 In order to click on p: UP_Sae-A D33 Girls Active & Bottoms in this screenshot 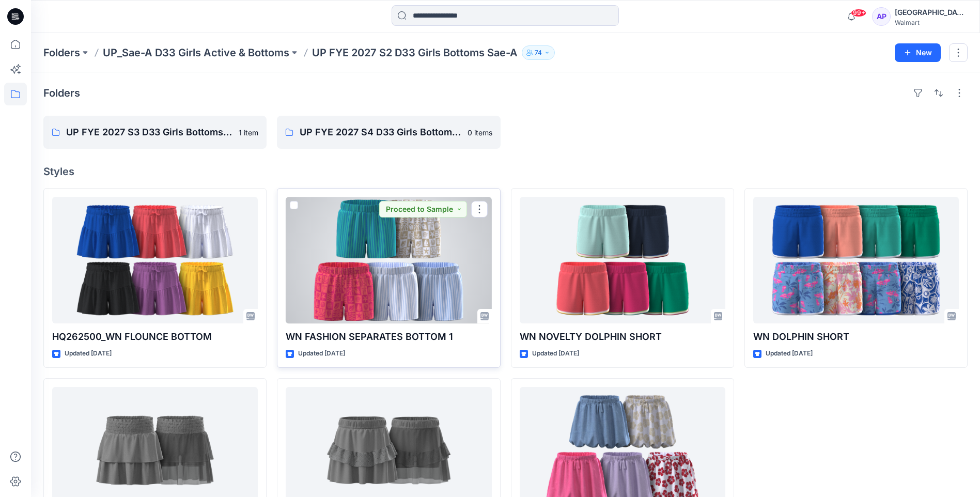, I will do `click(196, 53)`.